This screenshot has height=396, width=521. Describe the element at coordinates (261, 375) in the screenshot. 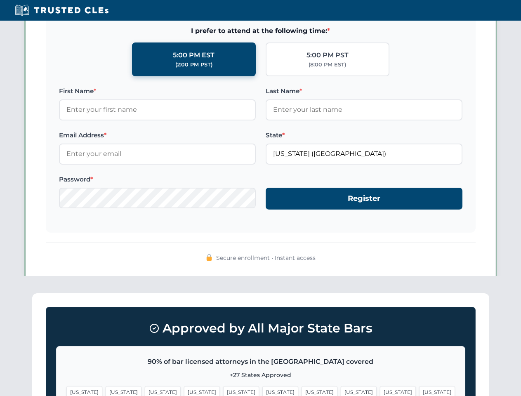

I see `p: +27 States Approved` at that location.